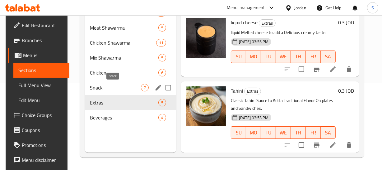 Image resolution: width=382 pixels, height=170 pixels. What do you see at coordinates (41, 85) in the screenshot?
I see `a: Full Menu View` at bounding box center [41, 85].